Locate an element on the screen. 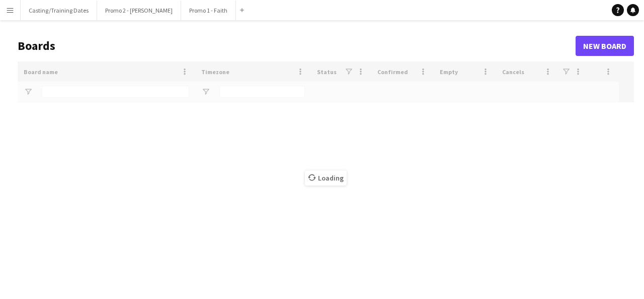 This screenshot has height=299, width=644. span: Loading is located at coordinates (325, 178).